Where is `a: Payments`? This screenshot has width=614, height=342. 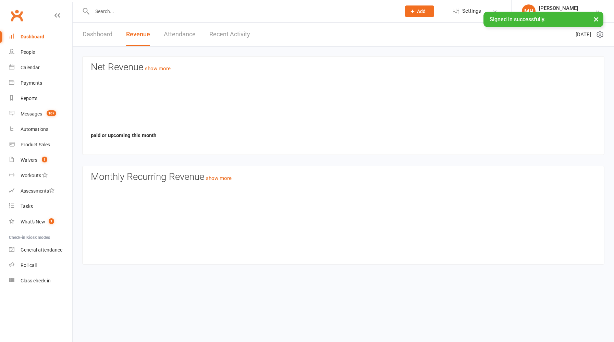
a: Payments is located at coordinates (40, 83).